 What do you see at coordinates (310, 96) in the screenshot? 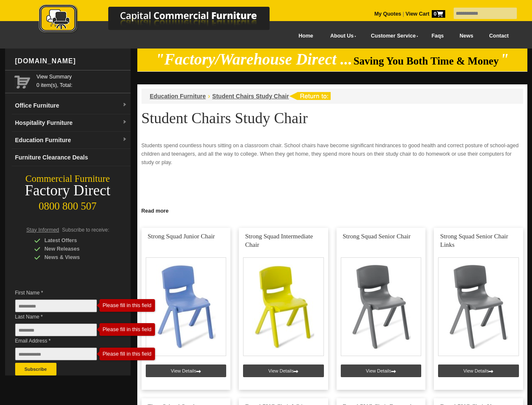
I see `img: return to` at bounding box center [310, 96].